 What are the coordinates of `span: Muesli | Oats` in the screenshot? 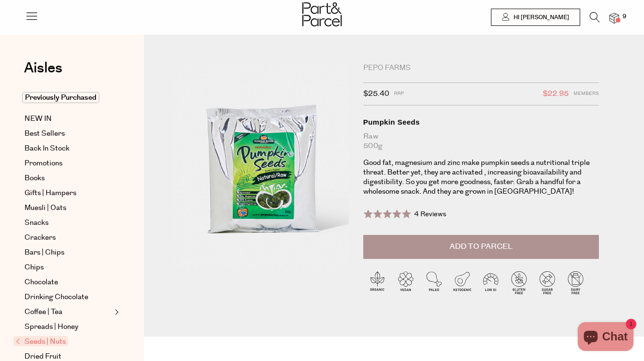 It's located at (45, 208).